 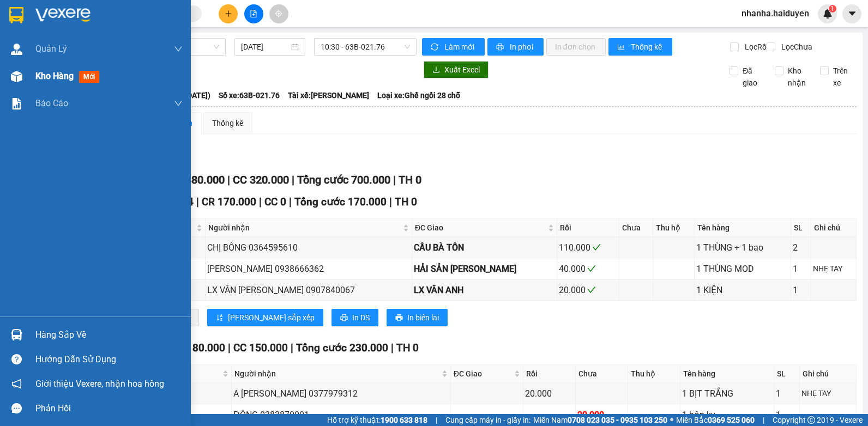 What do you see at coordinates (731, 420) in the screenshot?
I see `strong: 0369 525 060` at bounding box center [731, 420].